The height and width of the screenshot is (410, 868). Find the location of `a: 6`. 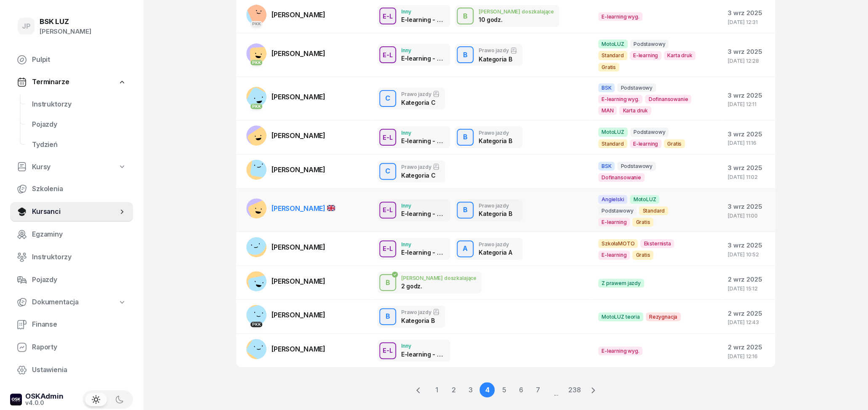

a: 6 is located at coordinates (521, 390).